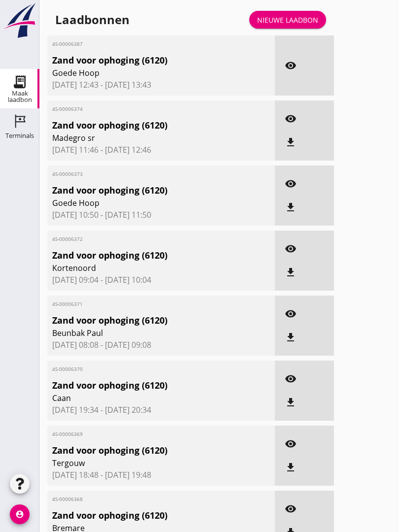 This screenshot has width=399, height=532. I want to click on span: Caan, so click(143, 398).